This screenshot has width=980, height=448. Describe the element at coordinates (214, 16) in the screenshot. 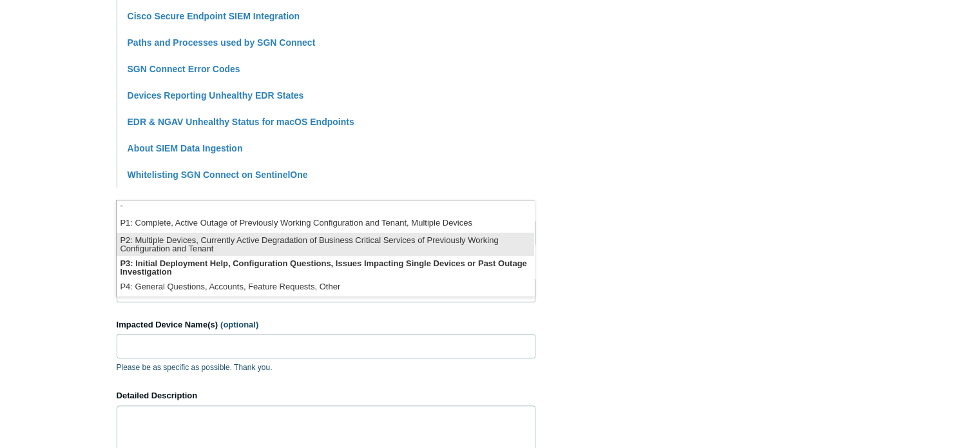

I see `a: Cisco Secure Endpoint SIEM Integration` at that location.